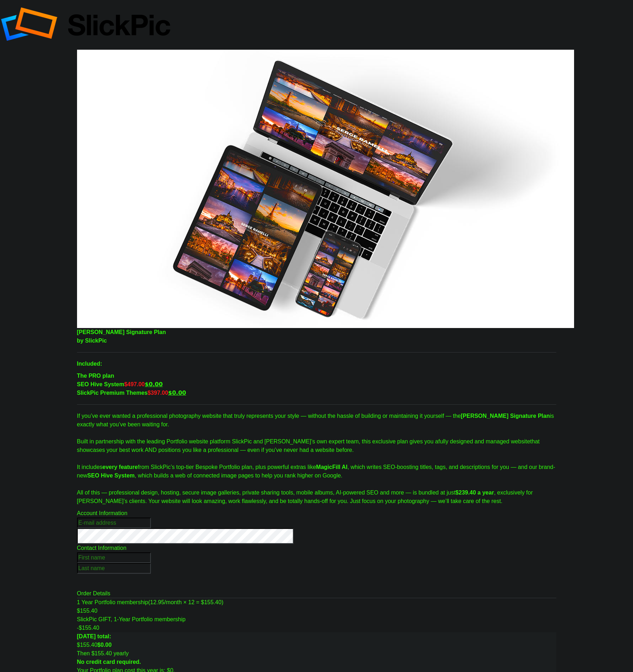  Describe the element at coordinates (114, 523) in the screenshot. I see `input: E-mail address` at that location.